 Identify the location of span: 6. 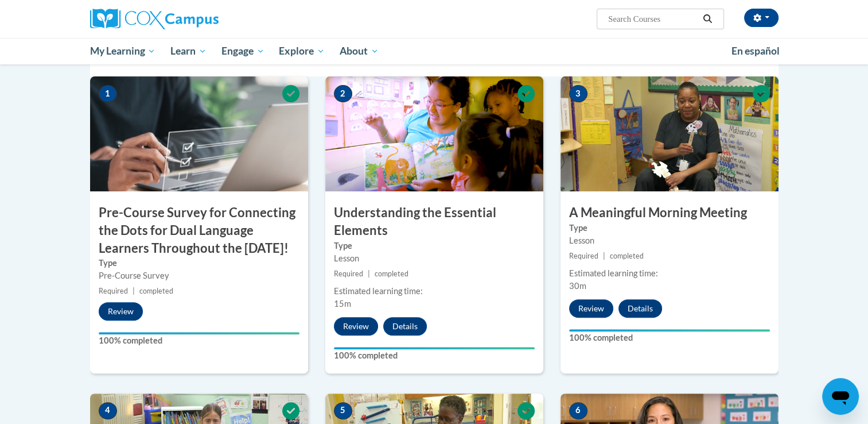
(578, 410).